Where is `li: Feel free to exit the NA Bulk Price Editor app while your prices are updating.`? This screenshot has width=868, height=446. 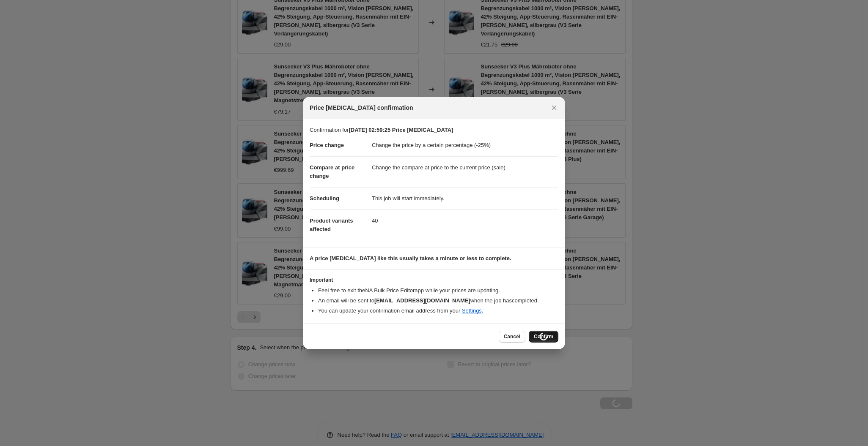
li: Feel free to exit the NA Bulk Price Editor app while your prices are updating. is located at coordinates (438, 290).